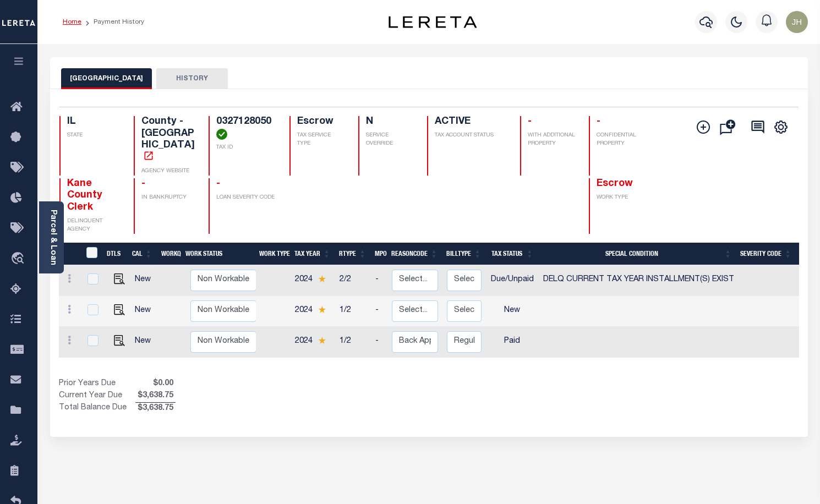  I want to click on th: Work Status, so click(218, 253).